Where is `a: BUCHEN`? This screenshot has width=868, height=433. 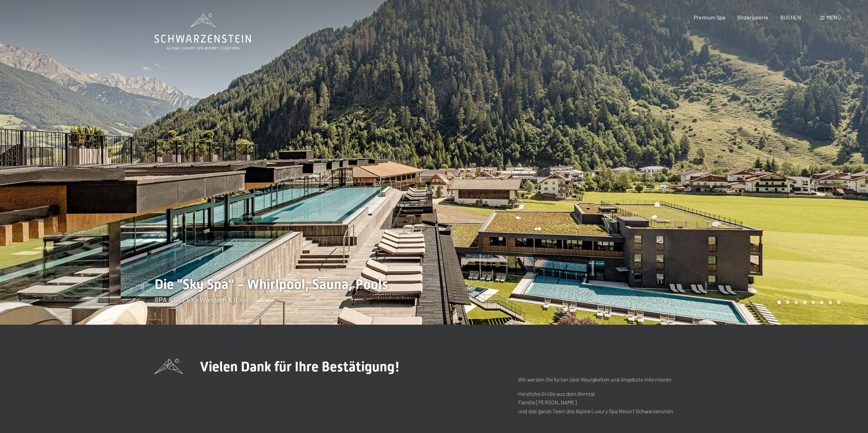 a: BUCHEN is located at coordinates (791, 17).